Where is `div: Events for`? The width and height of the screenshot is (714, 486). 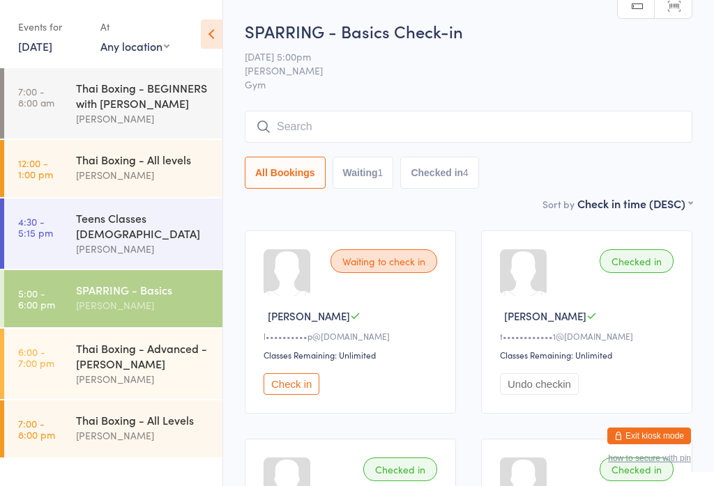 div: Events for is located at coordinates (52, 26).